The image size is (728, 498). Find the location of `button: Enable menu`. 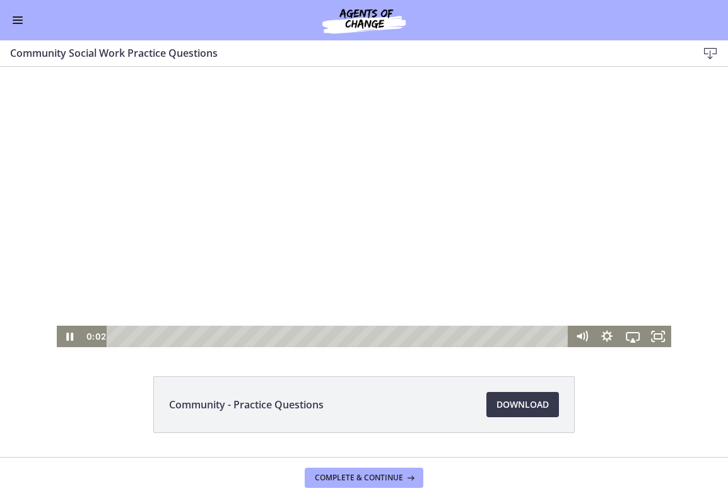

button: Enable menu is located at coordinates (18, 20).